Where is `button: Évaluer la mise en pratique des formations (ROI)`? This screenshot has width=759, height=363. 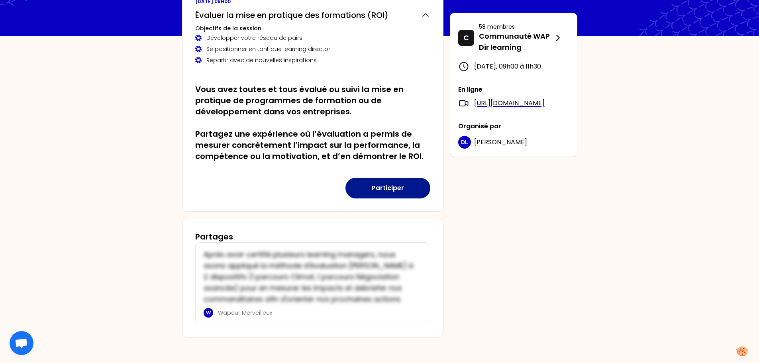
button: Évaluer la mise en pratique des formations (ROI) is located at coordinates (313, 15).